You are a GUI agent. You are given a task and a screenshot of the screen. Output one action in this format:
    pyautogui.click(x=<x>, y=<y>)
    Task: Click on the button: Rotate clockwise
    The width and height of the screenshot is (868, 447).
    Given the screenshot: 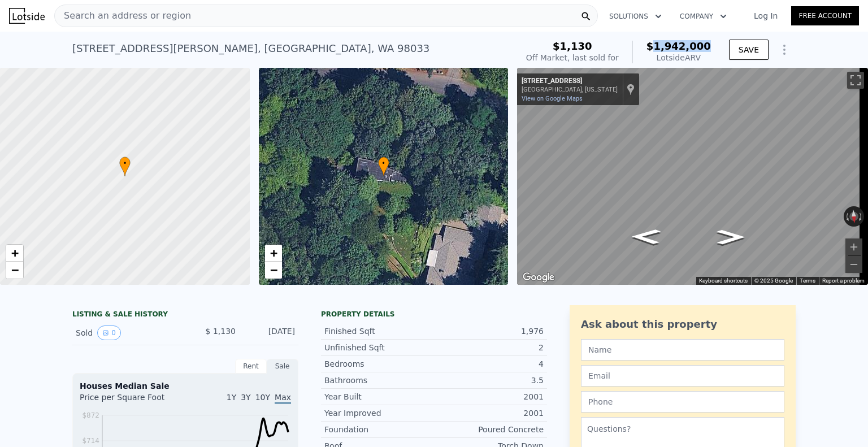 What is the action you would take?
    pyautogui.click(x=861, y=216)
    